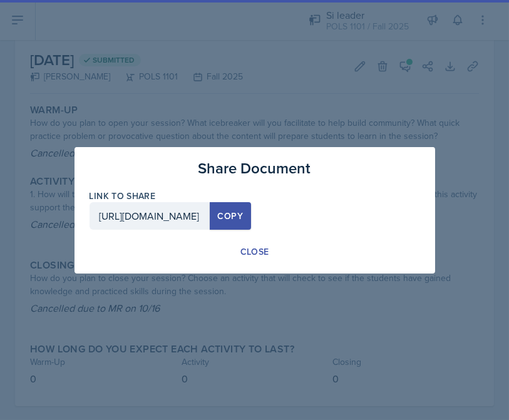  Describe the element at coordinates (255, 252) in the screenshot. I see `button: Close` at that location.